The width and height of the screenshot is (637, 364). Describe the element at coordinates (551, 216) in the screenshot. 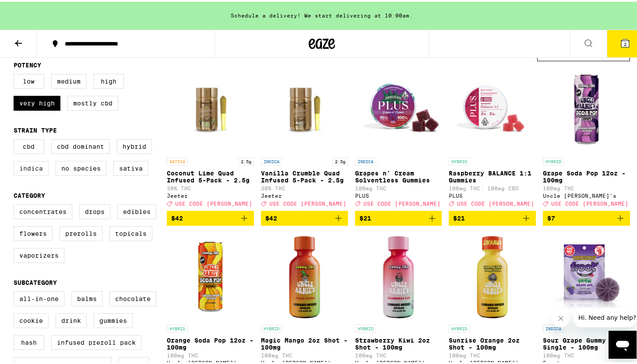

I see `span: $7` at that location.